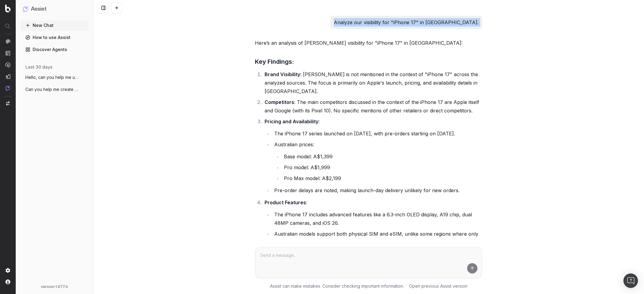  I want to click on img: Studio, so click(8, 77).